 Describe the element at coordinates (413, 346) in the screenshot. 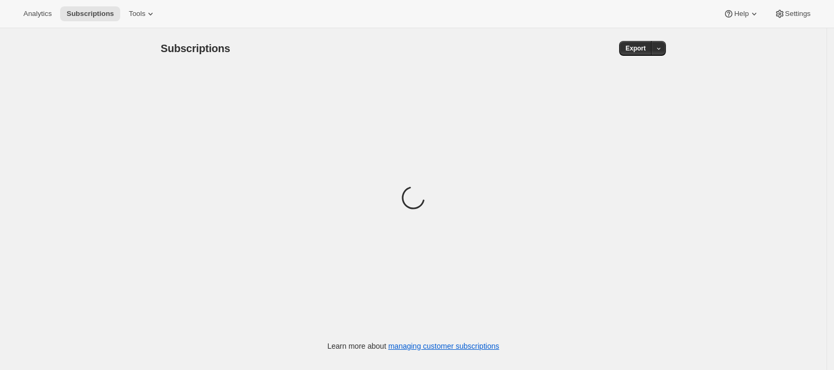

I see `p: Learn more about` at that location.